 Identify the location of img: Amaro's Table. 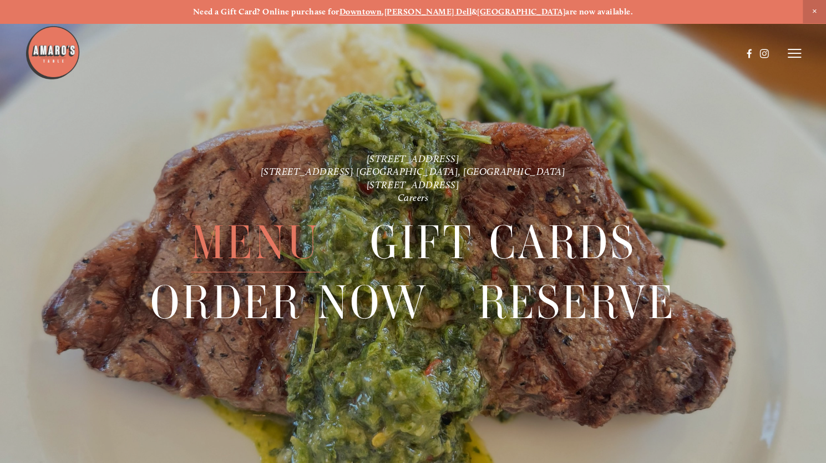
(53, 53).